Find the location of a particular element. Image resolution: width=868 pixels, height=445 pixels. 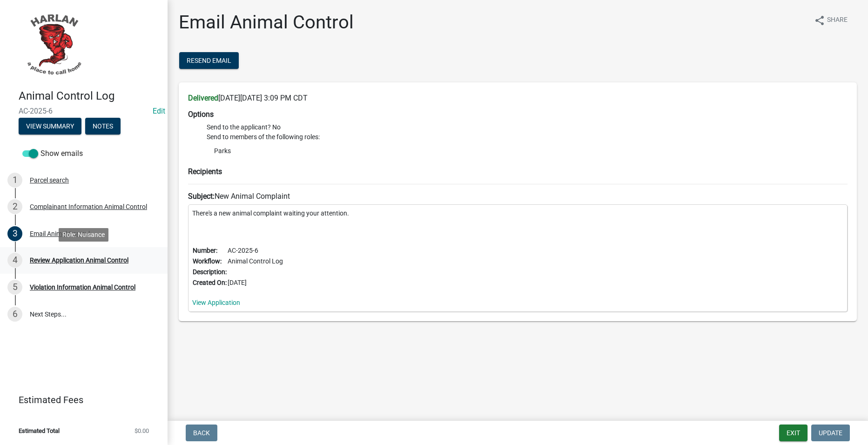

div: Parcel search is located at coordinates (49, 180).